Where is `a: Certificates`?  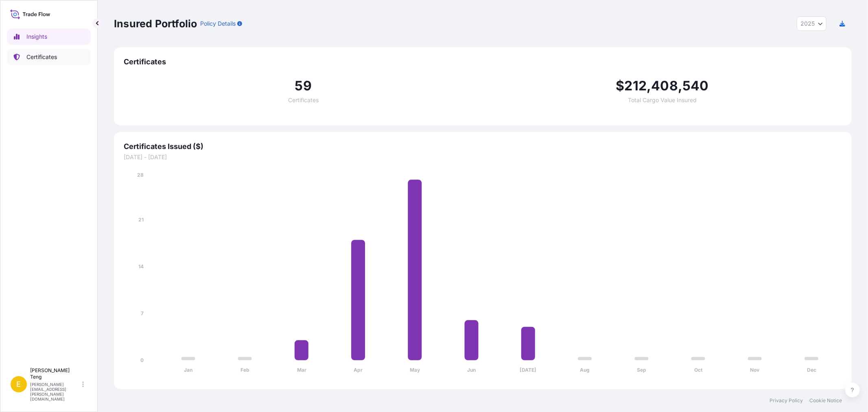 a: Certificates is located at coordinates (49, 57).